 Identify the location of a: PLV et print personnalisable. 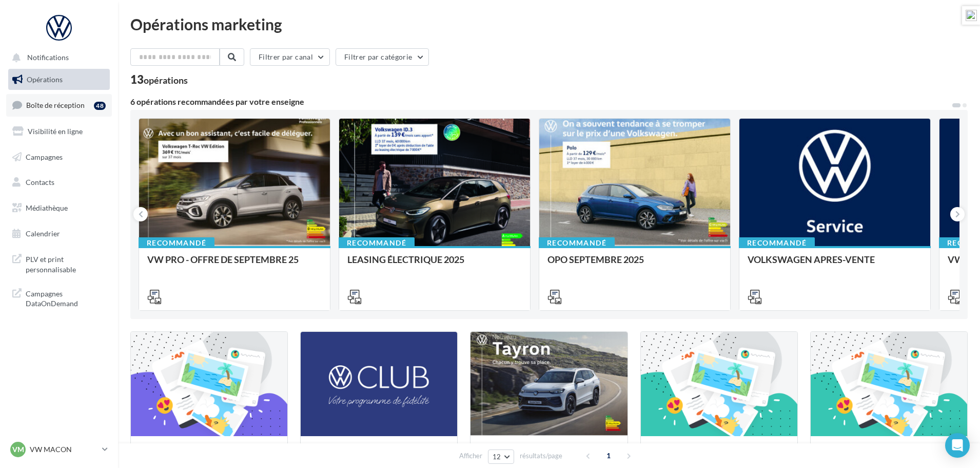
(59, 263).